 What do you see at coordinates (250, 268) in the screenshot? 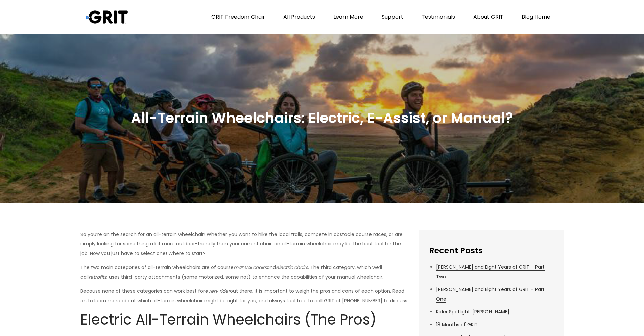
I see `em: manual chairs` at bounding box center [250, 268].